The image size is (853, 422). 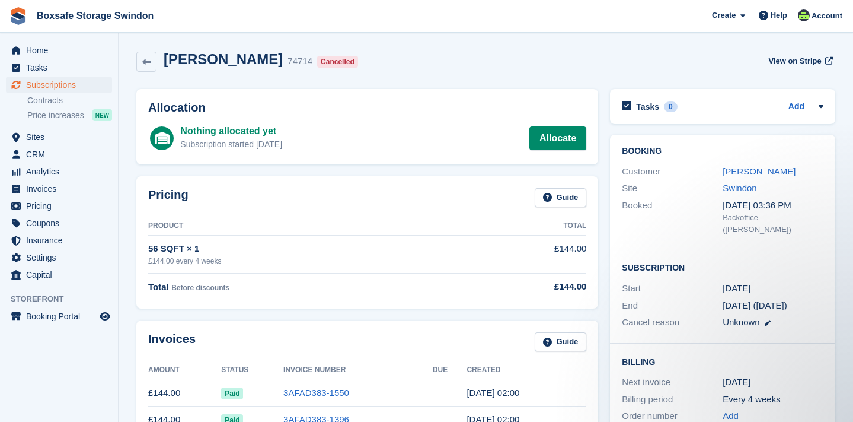 I want to click on span: Subscriptions, so click(x=62, y=85).